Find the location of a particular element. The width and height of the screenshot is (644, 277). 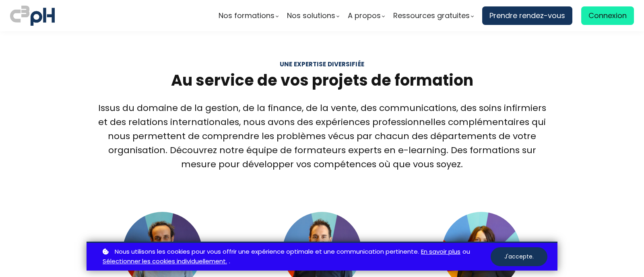

span: Nous utilisons les cookies pour vous offrir une expérience optimale et une communication pertinente. is located at coordinates (267, 252).